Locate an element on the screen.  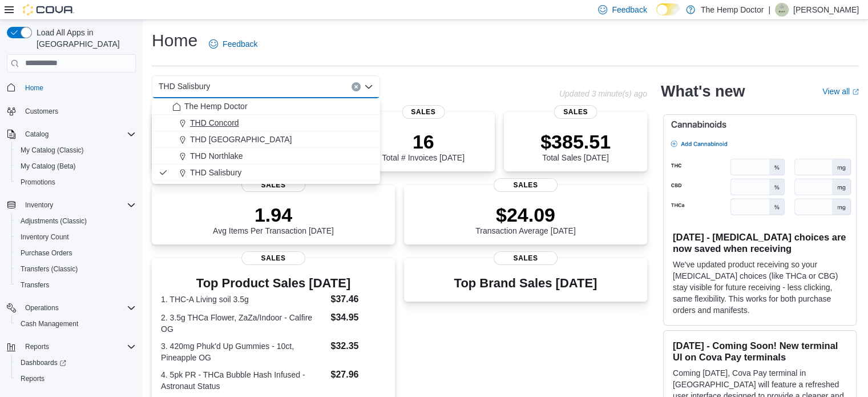
a: View allExternal link is located at coordinates (841, 92).